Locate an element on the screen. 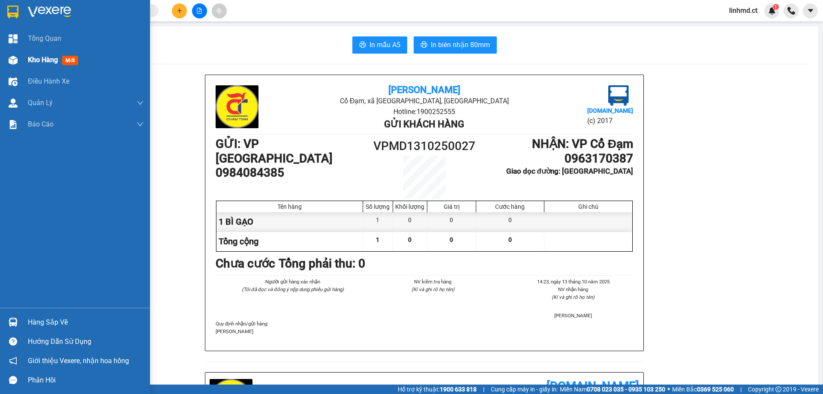  div: Phản hồi is located at coordinates (86, 380).